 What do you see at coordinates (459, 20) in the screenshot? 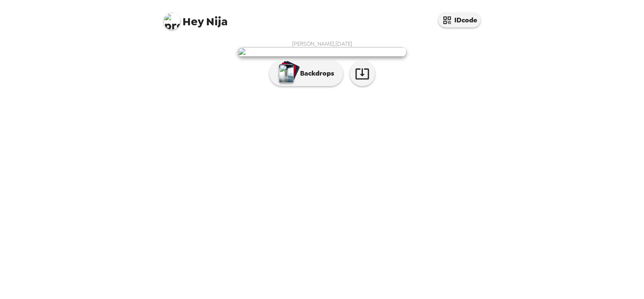
I see `button: IDcode` at bounding box center [459, 20].